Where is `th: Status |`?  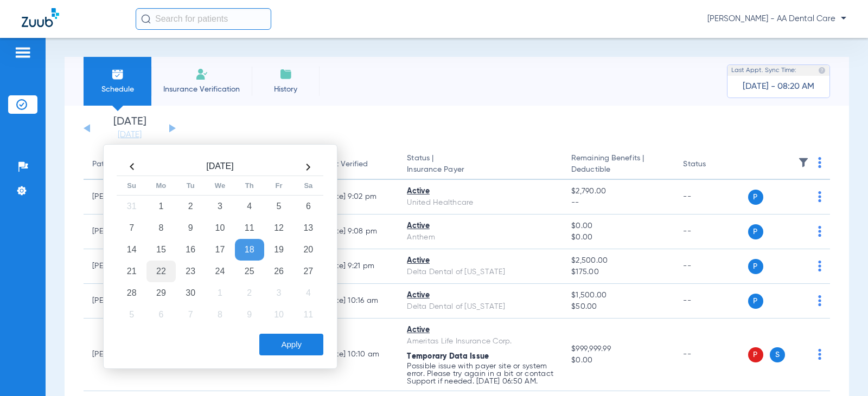
th: Status | is located at coordinates (480, 165).